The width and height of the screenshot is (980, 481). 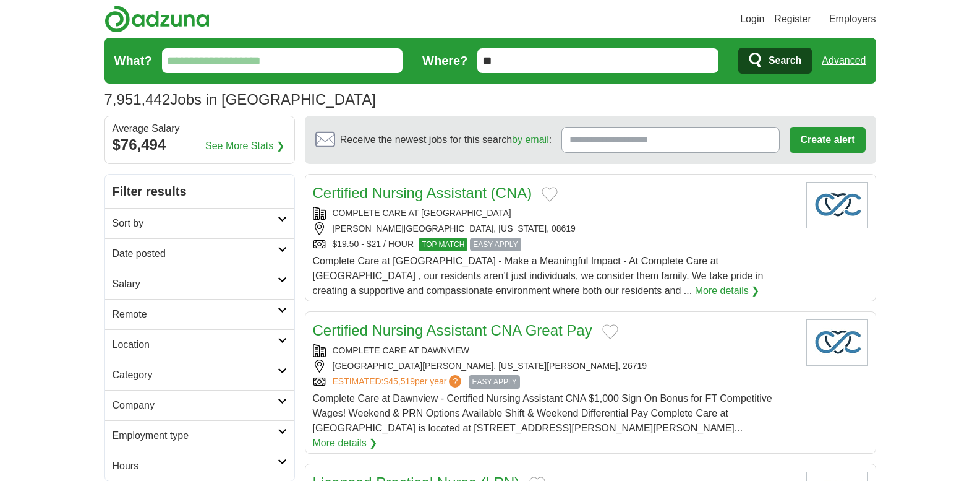 I want to click on a: Company, so click(x=199, y=405).